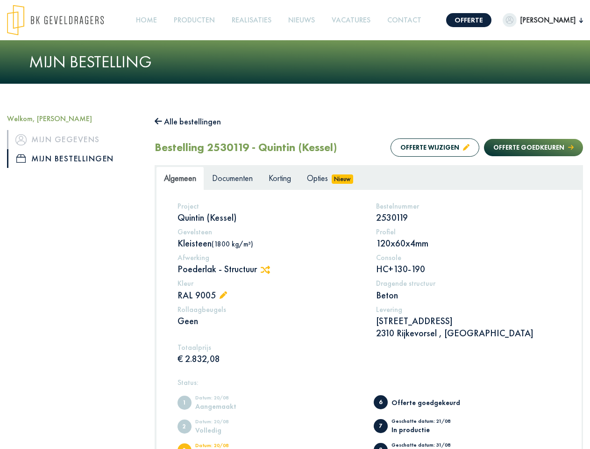 This screenshot has height=449, width=590. What do you see at coordinates (188, 122) in the screenshot?
I see `button: Alle bestellingen` at bounding box center [188, 122].